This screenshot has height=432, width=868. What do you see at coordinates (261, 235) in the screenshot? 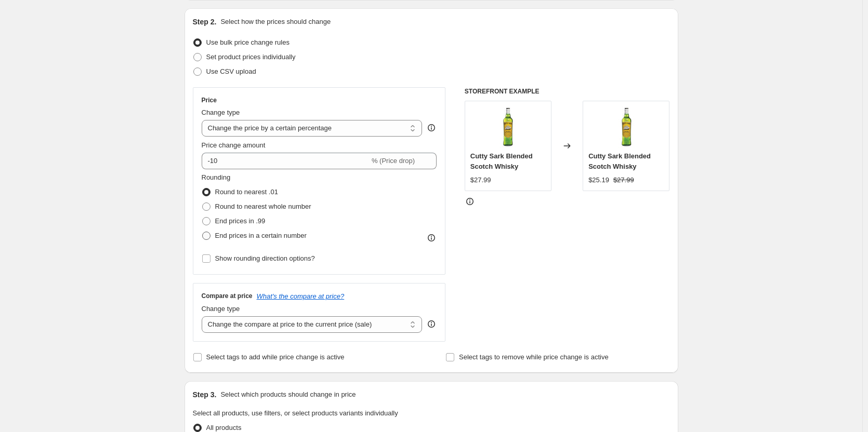
I see `span: End prices in a certain number` at bounding box center [261, 235].